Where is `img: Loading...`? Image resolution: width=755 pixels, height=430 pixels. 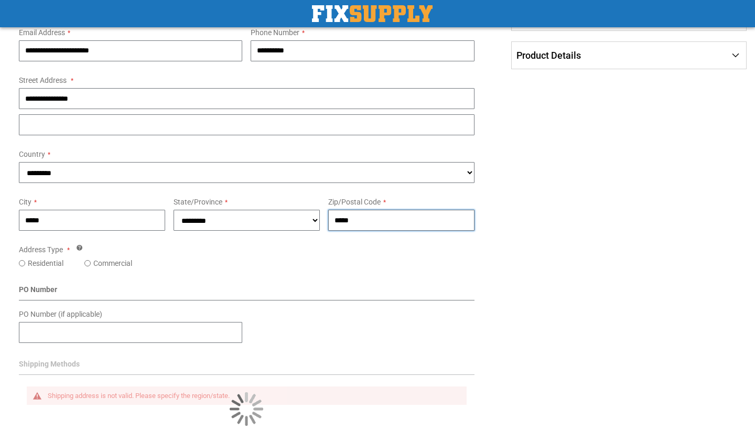 img: Loading... is located at coordinates (246, 409).